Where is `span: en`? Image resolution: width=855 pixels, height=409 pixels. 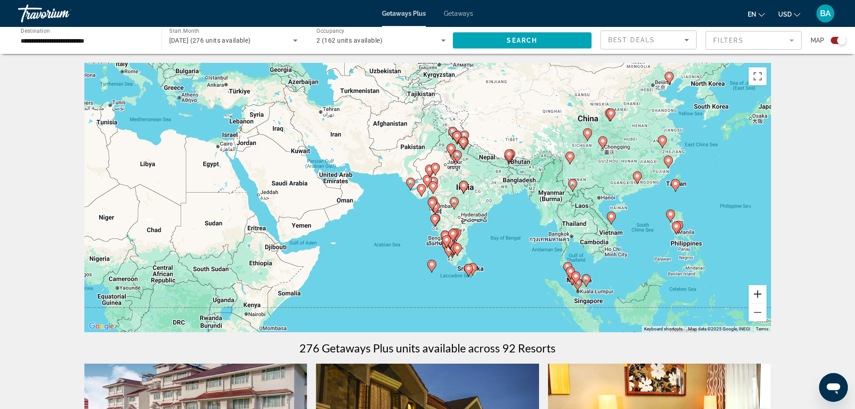
span: en is located at coordinates (752, 14).